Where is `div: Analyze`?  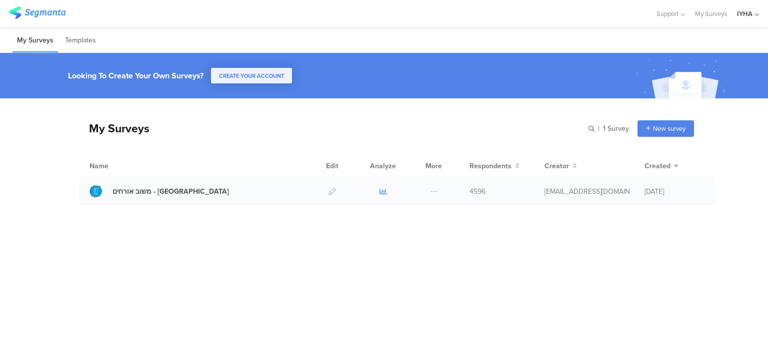
div: Analyze is located at coordinates (383, 166).